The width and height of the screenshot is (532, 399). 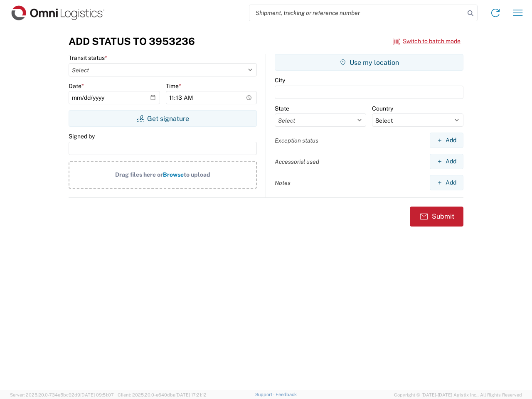 I want to click on label: City, so click(x=280, y=80).